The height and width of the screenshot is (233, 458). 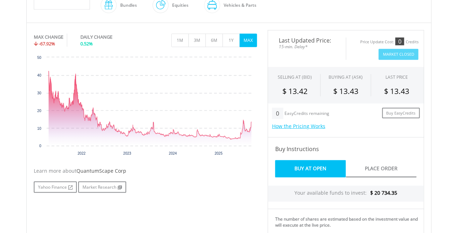 I want to click on div: Chart. Highcharts interactive chart., so click(x=145, y=107).